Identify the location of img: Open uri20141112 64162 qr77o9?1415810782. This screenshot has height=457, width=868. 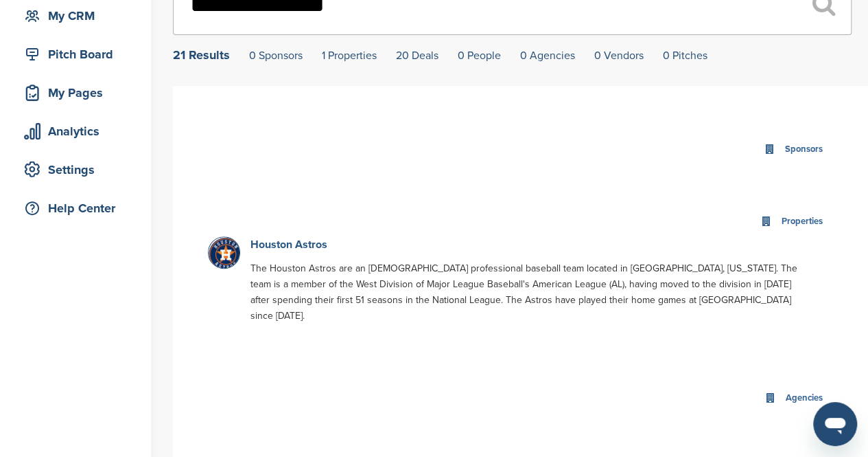
(226, 254).